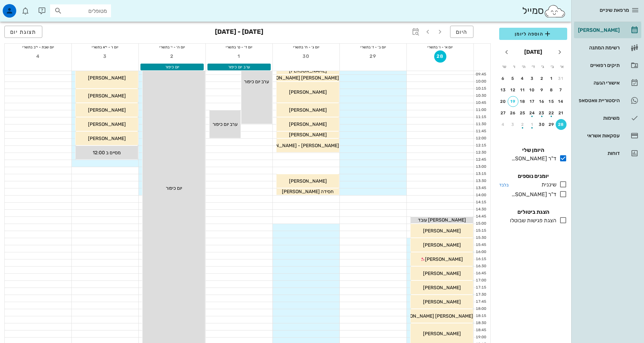  What do you see at coordinates (22, 8) in the screenshot?
I see `span: תג` at bounding box center [22, 8].